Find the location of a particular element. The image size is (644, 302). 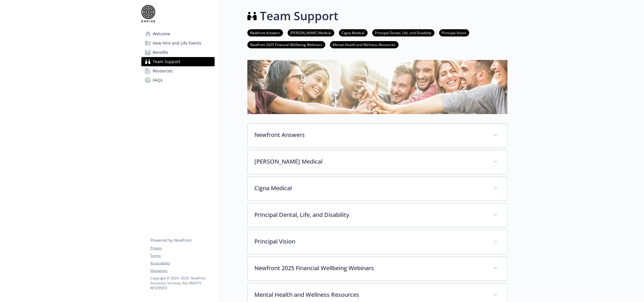

span: Benefits is located at coordinates (161, 52).